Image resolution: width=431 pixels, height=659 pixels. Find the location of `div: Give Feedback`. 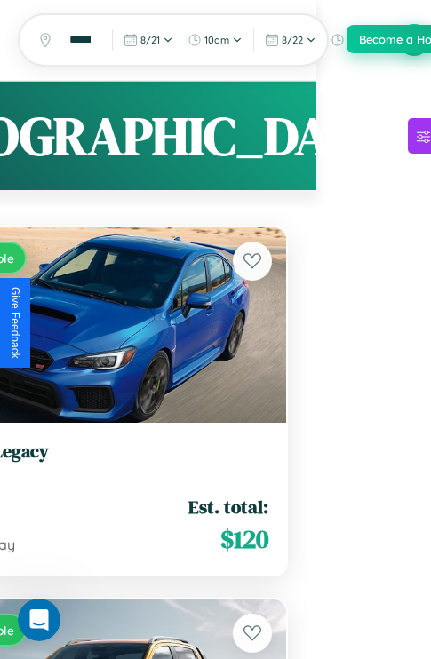

div: Give Feedback is located at coordinates (15, 323).